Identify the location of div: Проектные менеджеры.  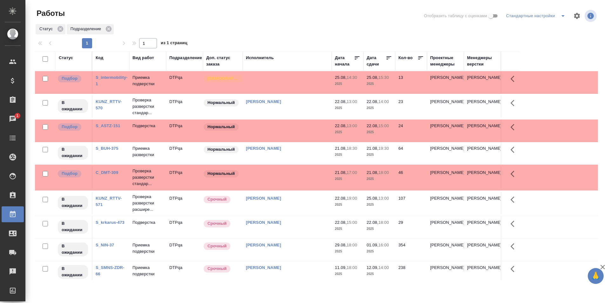
(445, 61).